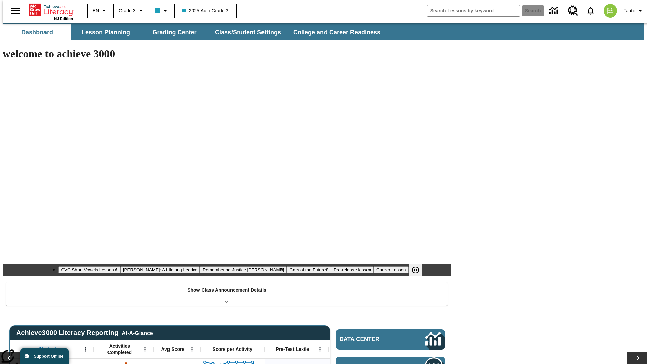 This screenshot has height=364, width=647. What do you see at coordinates (51, 11) in the screenshot?
I see `div: Home` at bounding box center [51, 11].